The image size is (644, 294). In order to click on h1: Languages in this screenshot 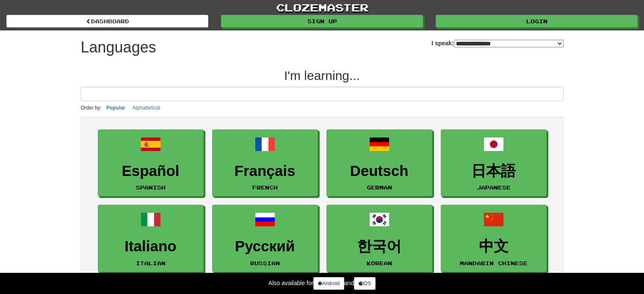, I will do `click(118, 48)`.